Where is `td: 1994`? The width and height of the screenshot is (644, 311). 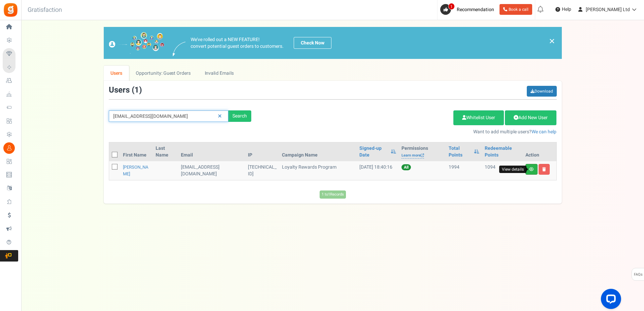 td: 1994 is located at coordinates (464, 171).